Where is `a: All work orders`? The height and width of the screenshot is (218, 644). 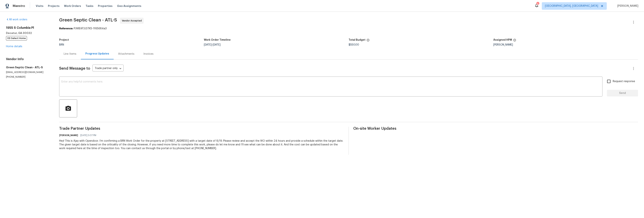 a: All work orders is located at coordinates (17, 20).